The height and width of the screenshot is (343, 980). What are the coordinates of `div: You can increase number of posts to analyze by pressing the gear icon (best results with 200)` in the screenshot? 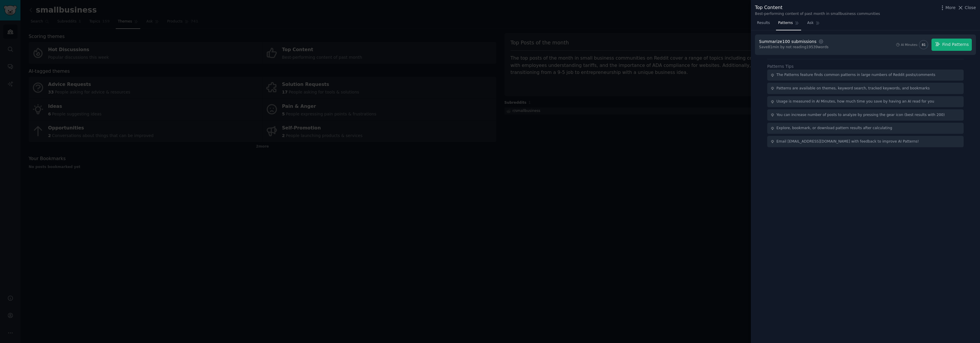 It's located at (861, 116).